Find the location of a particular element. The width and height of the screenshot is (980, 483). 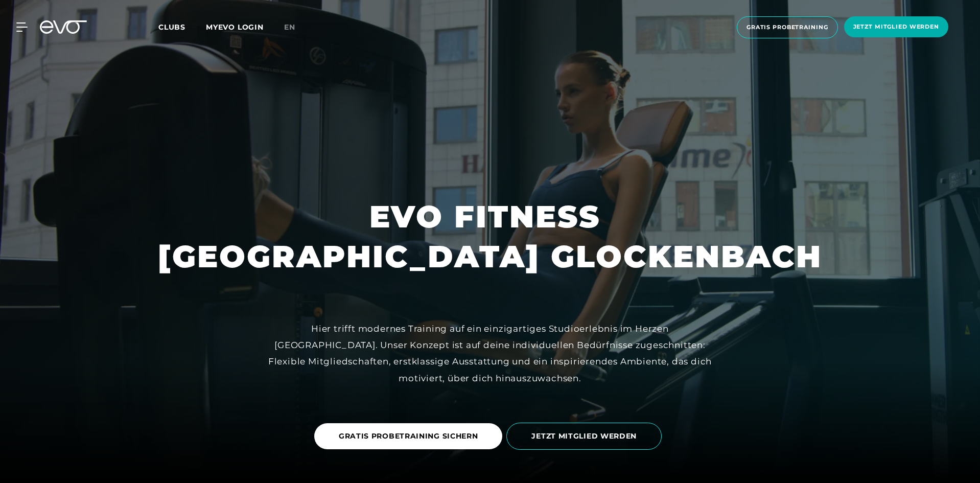

a: Jetzt Mitglied werden is located at coordinates (896, 27).